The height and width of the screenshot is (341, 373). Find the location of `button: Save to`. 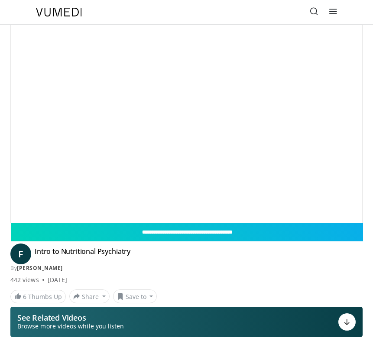

button: Save to is located at coordinates (135, 296).